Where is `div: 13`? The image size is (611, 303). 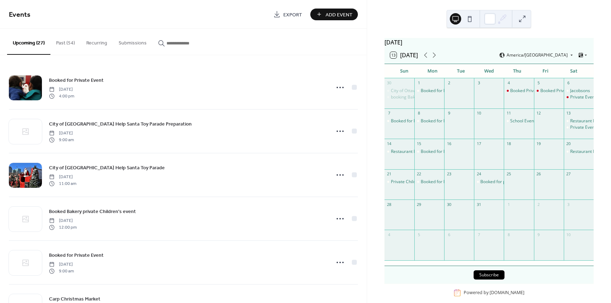 div: 13 is located at coordinates (569, 113).